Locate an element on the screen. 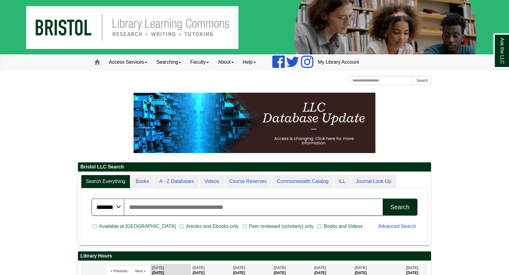  a: Books is located at coordinates (142, 182).